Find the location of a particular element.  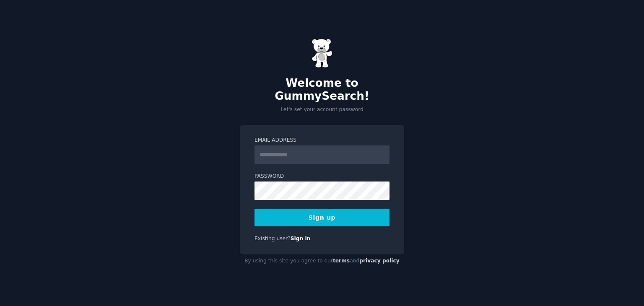

p: Let's set your account password is located at coordinates (322, 110).